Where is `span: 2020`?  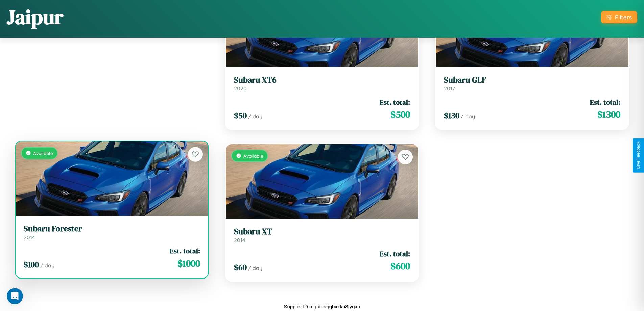
span: 2020 is located at coordinates (241, 89).